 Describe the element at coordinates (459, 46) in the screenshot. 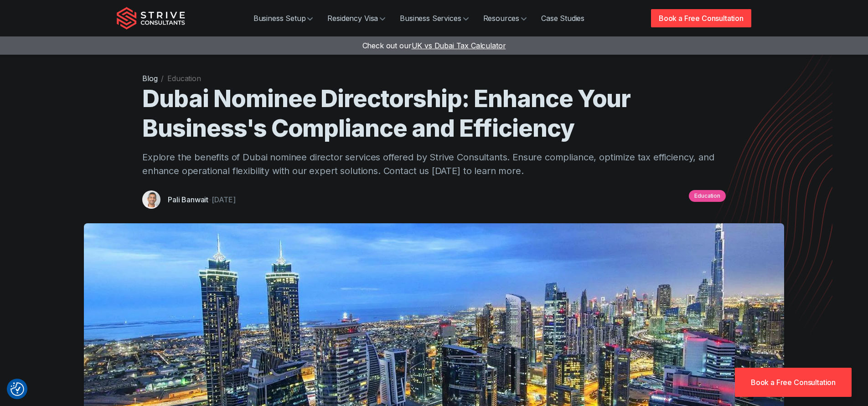

I see `span: UK vs Dubai Tax Calculator` at that location.